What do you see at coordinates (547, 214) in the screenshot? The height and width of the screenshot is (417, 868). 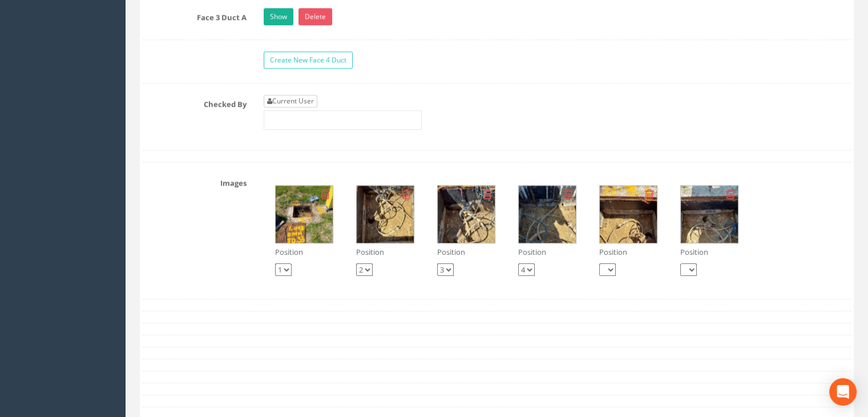 I see `img: 896abda6-fe53-8512-a382-8a76bca16022_92e3c99f-a504-2550-62f2-a4270ac08838_thumb.jpg` at bounding box center [547, 214].